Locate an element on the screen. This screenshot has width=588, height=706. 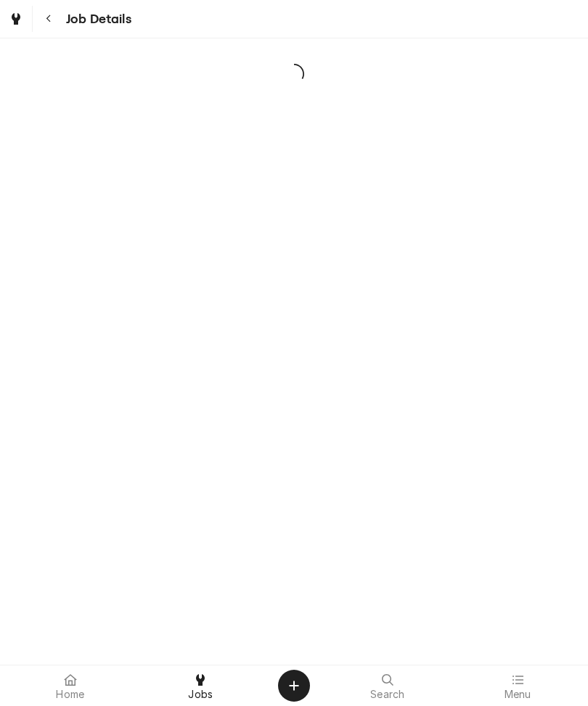
a: Home is located at coordinates (70, 686).